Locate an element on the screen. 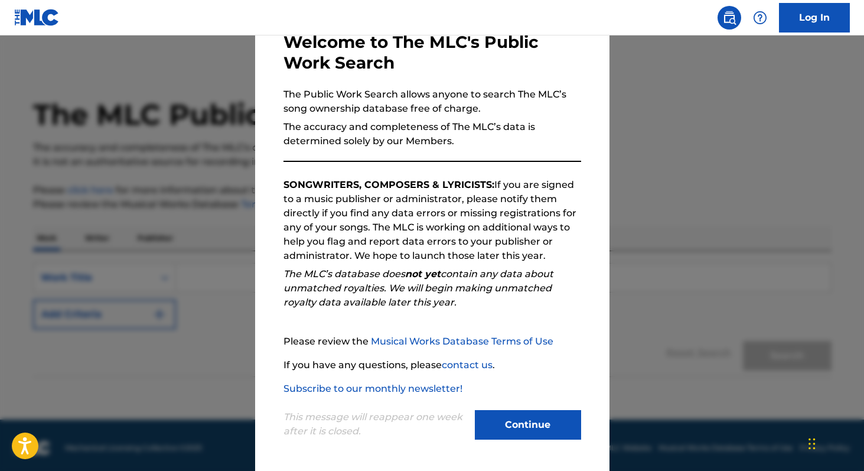  button: Continue is located at coordinates (528, 425).